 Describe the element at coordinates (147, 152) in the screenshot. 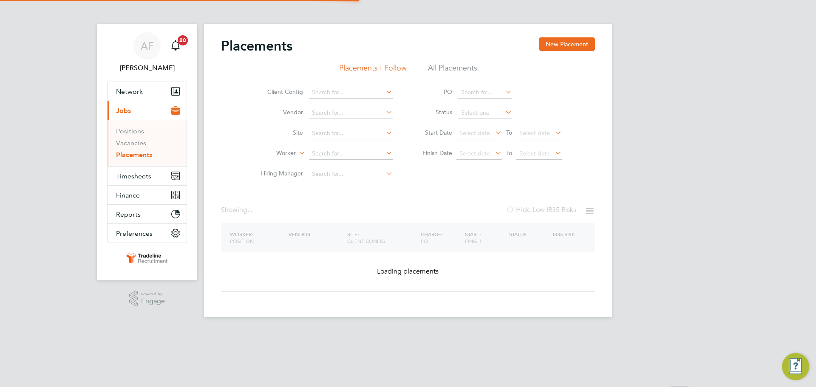

I see `nav: Main navigation` at that location.